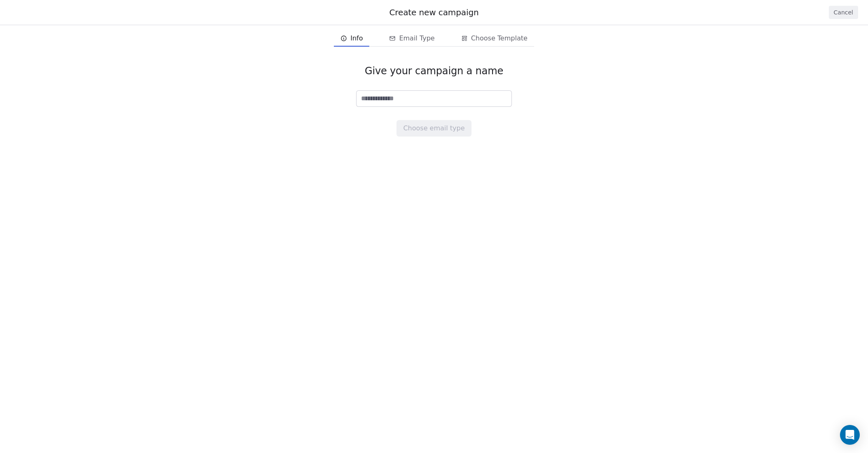 The height and width of the screenshot is (453, 868). What do you see at coordinates (357, 38) in the screenshot?
I see `span: Info` at bounding box center [357, 38].